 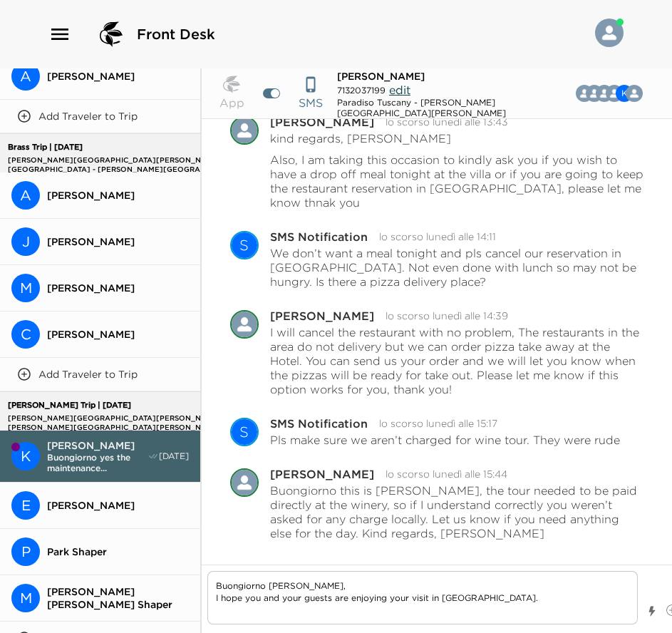 What do you see at coordinates (446, 474) in the screenshot?
I see `time: 2025-09-29T13:44:30.517Z` at bounding box center [446, 474].